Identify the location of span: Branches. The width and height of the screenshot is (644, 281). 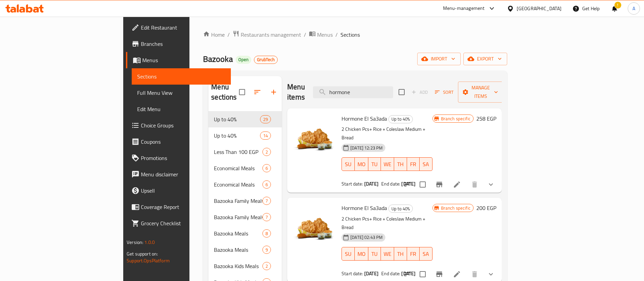
(183, 44).